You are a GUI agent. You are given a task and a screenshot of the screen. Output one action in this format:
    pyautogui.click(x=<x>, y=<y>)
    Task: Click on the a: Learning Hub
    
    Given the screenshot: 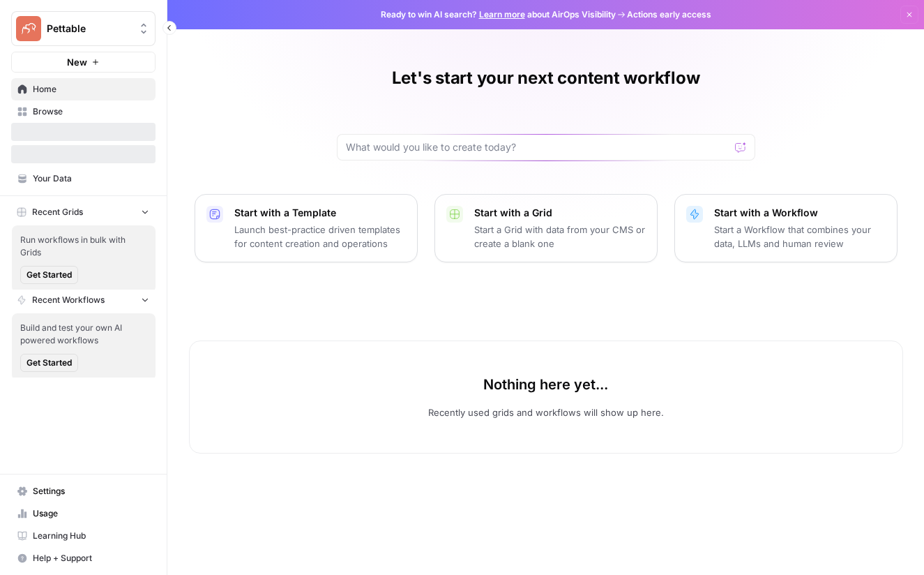 What is the action you would take?
    pyautogui.click(x=83, y=536)
    